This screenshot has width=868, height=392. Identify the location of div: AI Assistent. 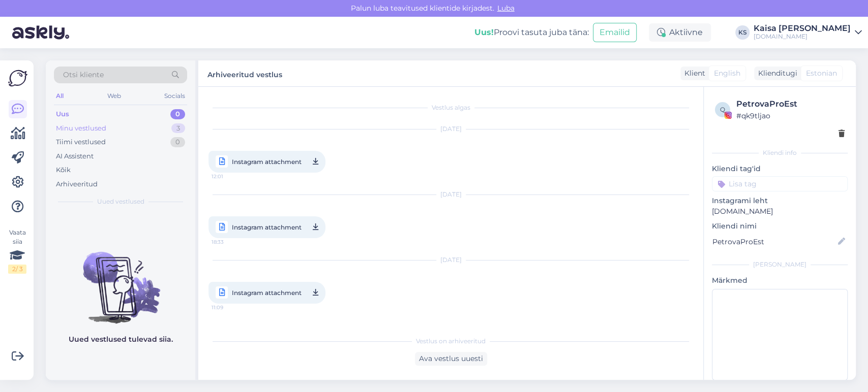
(75, 157).